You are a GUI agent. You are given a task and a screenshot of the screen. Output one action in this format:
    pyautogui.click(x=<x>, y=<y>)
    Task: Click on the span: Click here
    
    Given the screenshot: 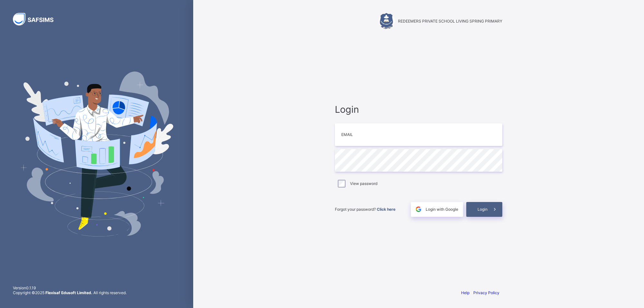 What is the action you would take?
    pyautogui.click(x=386, y=209)
    